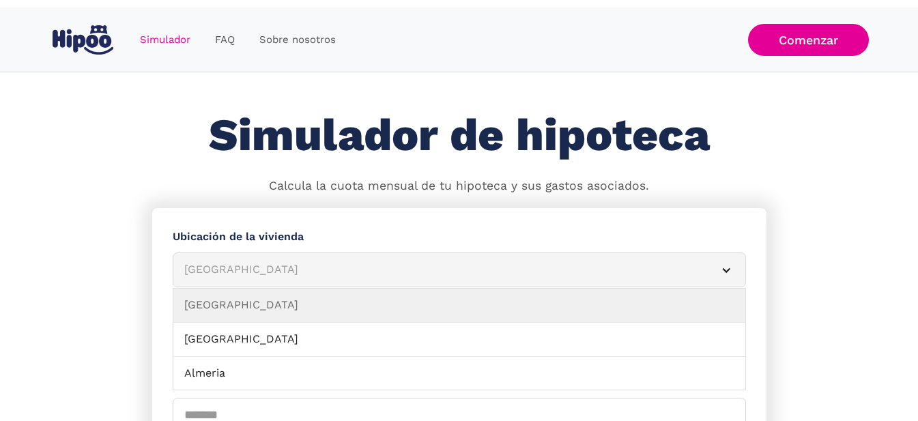 Image resolution: width=918 pixels, height=421 pixels. I want to click on a: FAQ, so click(224, 40).